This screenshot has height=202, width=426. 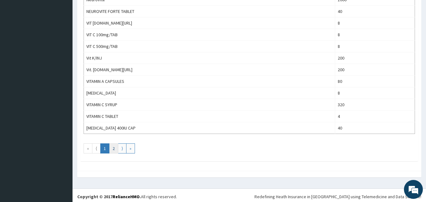 I want to click on a: Go to first page, so click(x=88, y=148).